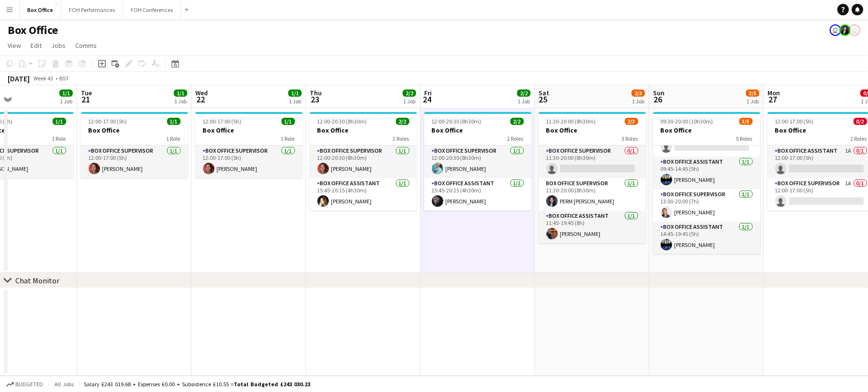 Image resolution: width=868 pixels, height=392 pixels. Describe the element at coordinates (29, 385) in the screenshot. I see `span: Budgeted` at that location.